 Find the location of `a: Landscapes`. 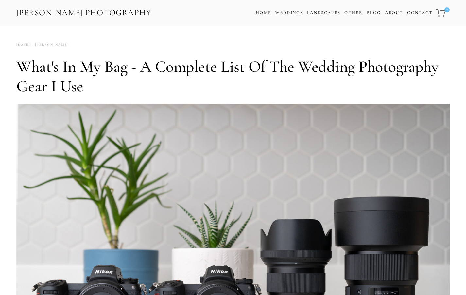

a: Landscapes is located at coordinates (324, 13).